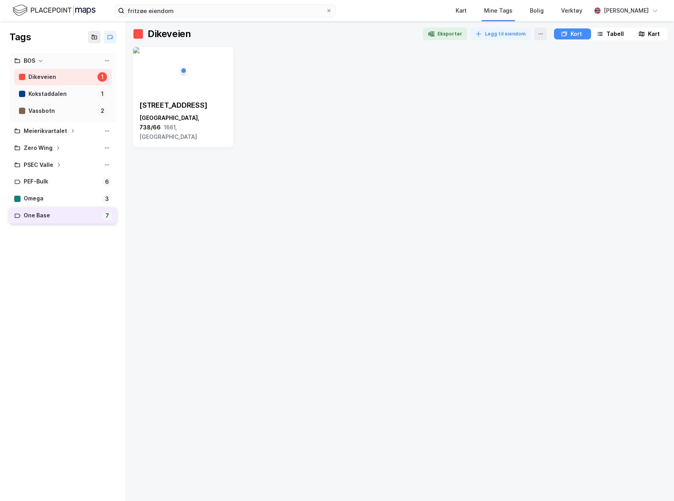 Image resolution: width=674 pixels, height=501 pixels. What do you see at coordinates (107, 182) in the screenshot?
I see `div: 6` at bounding box center [107, 182].